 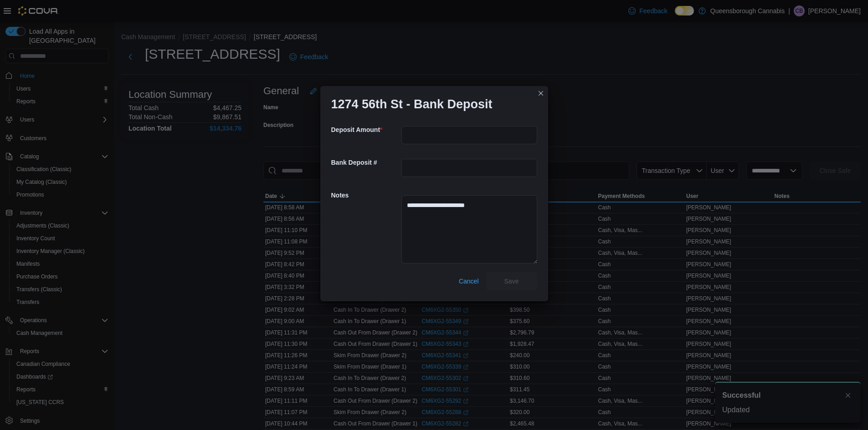 What do you see at coordinates (412, 104) in the screenshot?
I see `h1: 1274 56th St - Bank Deposit` at bounding box center [412, 104].